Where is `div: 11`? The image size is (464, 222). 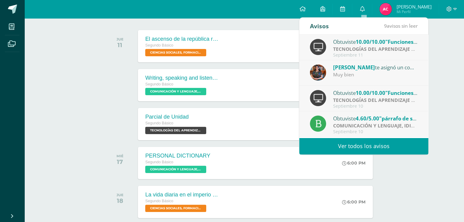
div: 11 is located at coordinates (120, 45).